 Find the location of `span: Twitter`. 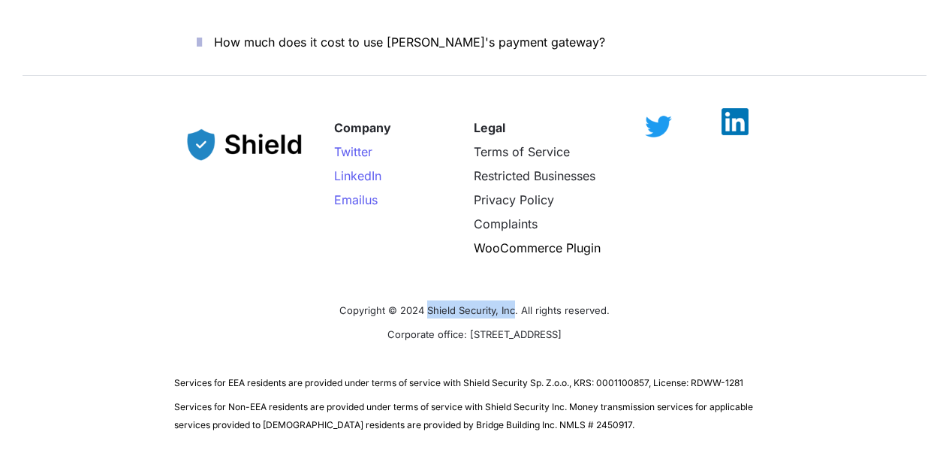

span: Twitter is located at coordinates (353, 152).